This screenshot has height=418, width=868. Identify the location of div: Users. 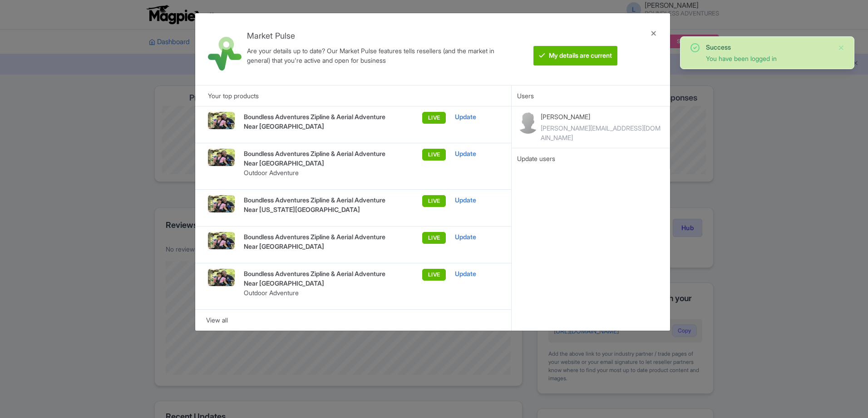
(591, 95).